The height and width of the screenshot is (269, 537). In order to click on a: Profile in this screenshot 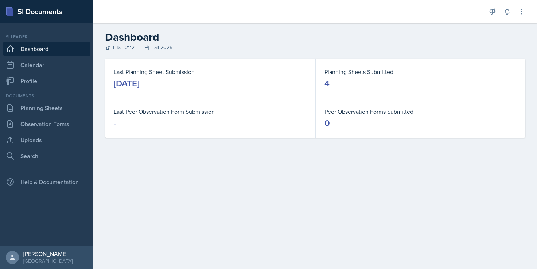, I will do `click(47, 81)`.